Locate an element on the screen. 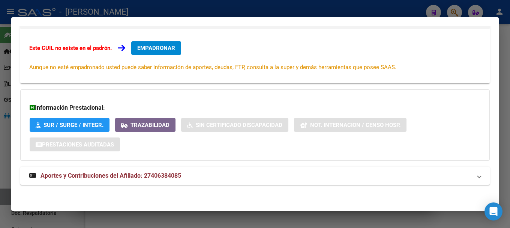 The image size is (510, 228). button: SUR / SURGE / INTEGR. is located at coordinates (69, 124).